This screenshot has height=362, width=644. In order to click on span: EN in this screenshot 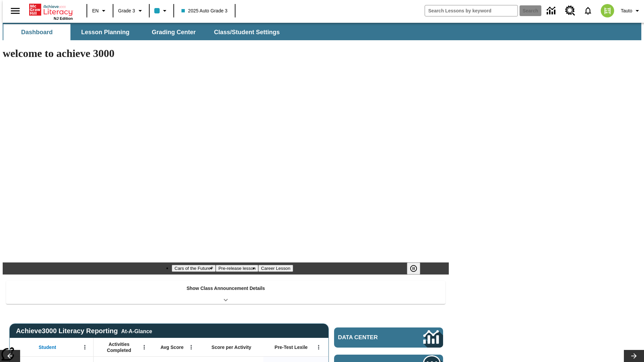, I will do `click(95, 11)`.